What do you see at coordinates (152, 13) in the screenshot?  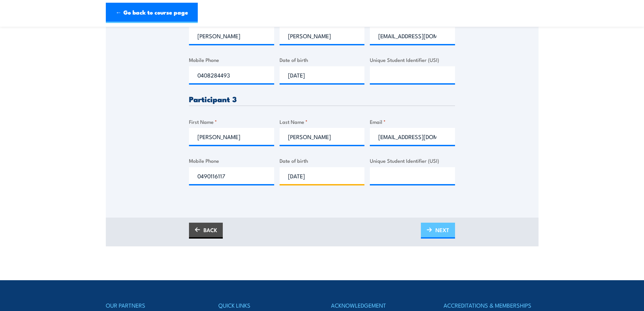 I see `a: ← Go back to course page` at bounding box center [152, 13].